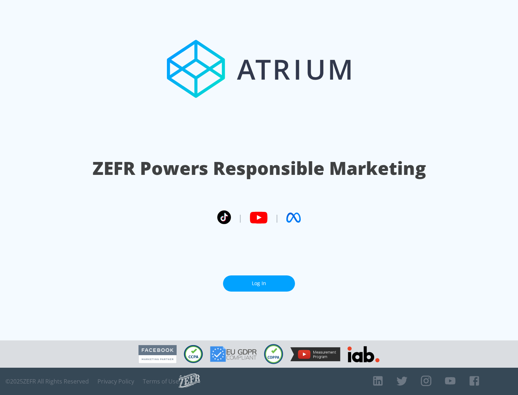 The width and height of the screenshot is (518, 395). What do you see at coordinates (47, 382) in the screenshot?
I see `span: © 2025 ZEFR All Rights Reserved` at bounding box center [47, 382].